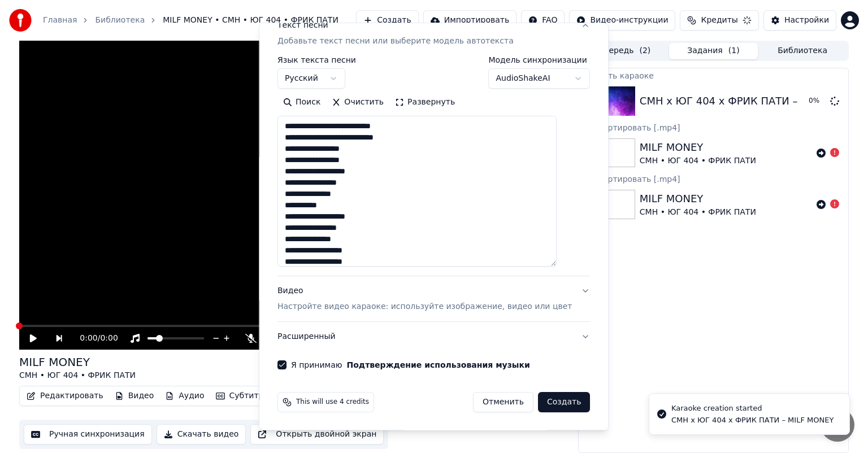 This screenshot has width=868, height=453. What do you see at coordinates (433, 337) in the screenshot?
I see `button: Расширенный` at bounding box center [433, 337].